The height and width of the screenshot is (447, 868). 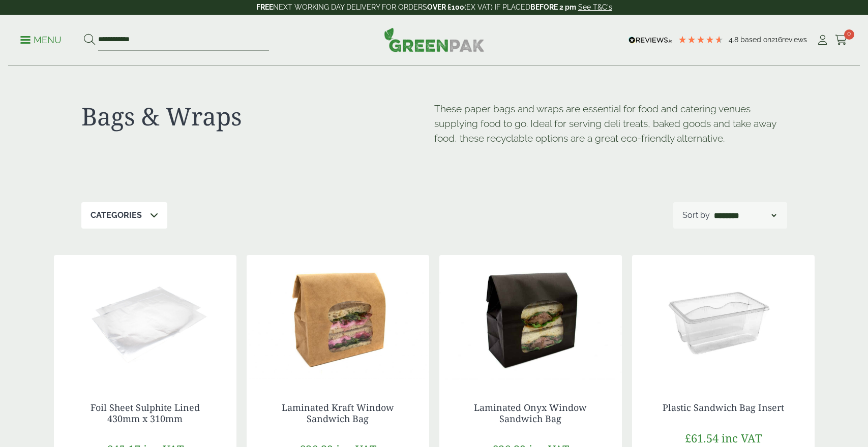 What do you see at coordinates (702, 438) in the screenshot?
I see `span: £61.54` at bounding box center [702, 438].